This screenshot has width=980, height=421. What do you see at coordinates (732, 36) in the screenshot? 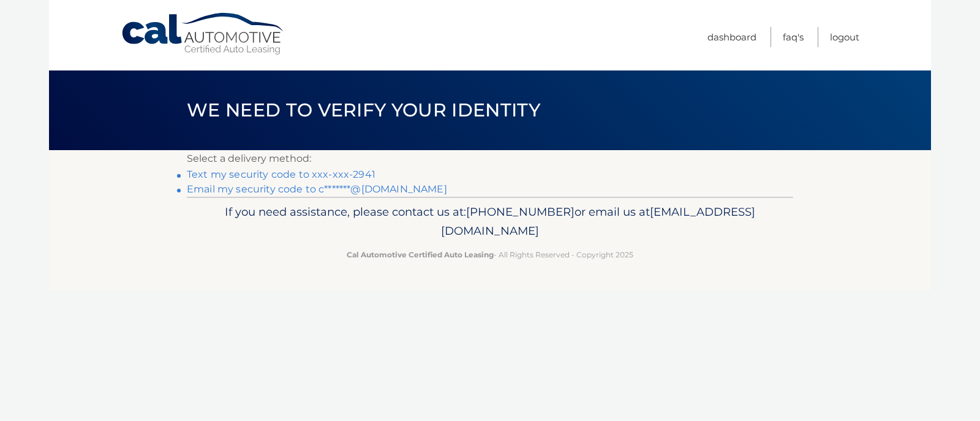
I see `a: Dashboard` at bounding box center [732, 36].